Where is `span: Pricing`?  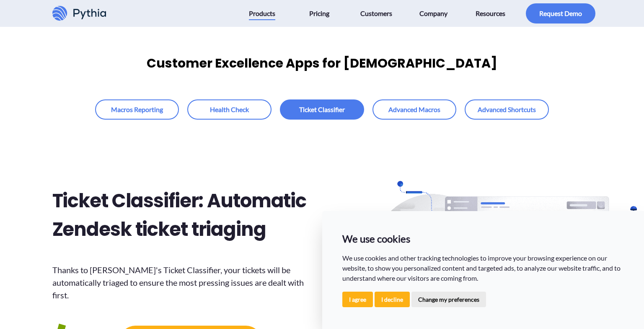
span: Pricing is located at coordinates (319, 14).